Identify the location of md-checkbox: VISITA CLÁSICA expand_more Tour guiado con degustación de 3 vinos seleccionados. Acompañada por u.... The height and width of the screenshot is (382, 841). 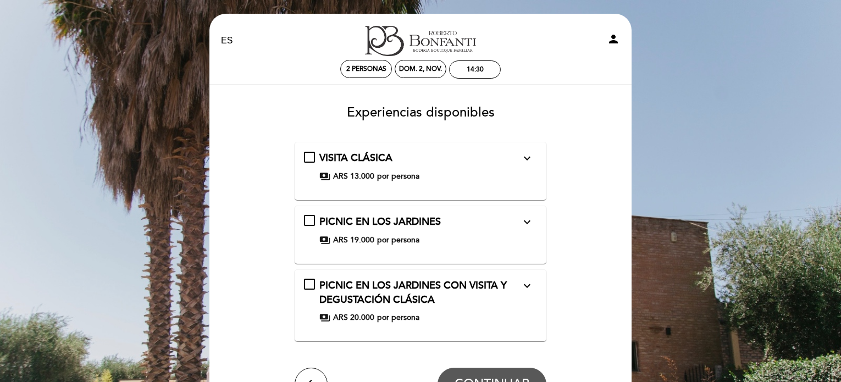
(421, 167).